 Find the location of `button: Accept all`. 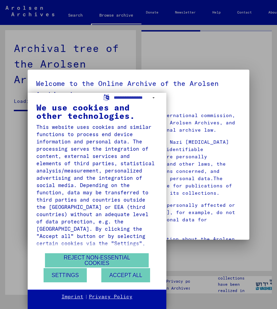

button: Accept all is located at coordinates (126, 275).